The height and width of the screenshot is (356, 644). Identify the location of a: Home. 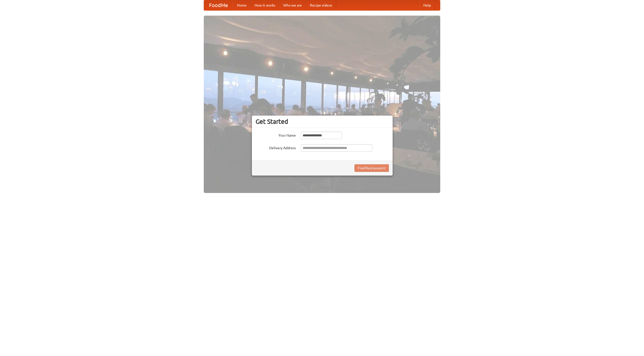
(242, 5).